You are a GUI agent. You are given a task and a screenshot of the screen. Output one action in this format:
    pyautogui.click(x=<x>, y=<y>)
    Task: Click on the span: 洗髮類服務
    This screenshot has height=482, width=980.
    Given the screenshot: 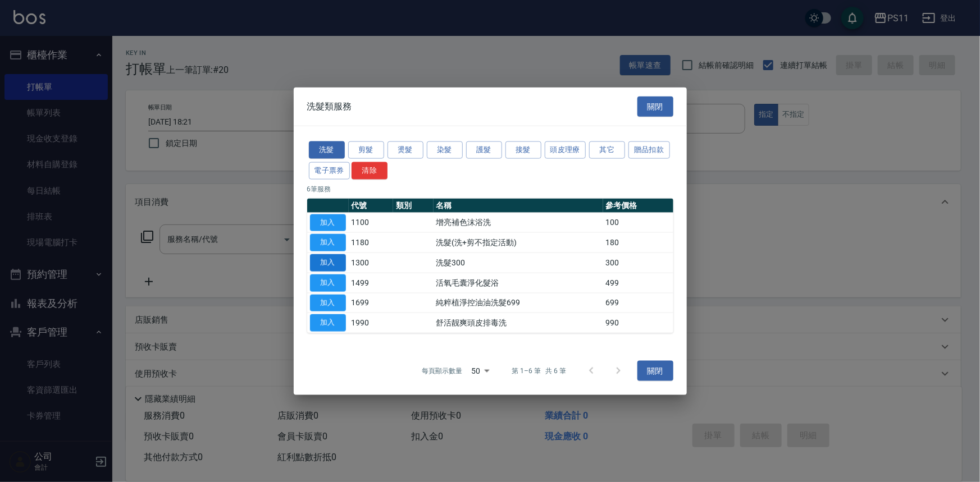 What is the action you would take?
    pyautogui.click(x=329, y=106)
    